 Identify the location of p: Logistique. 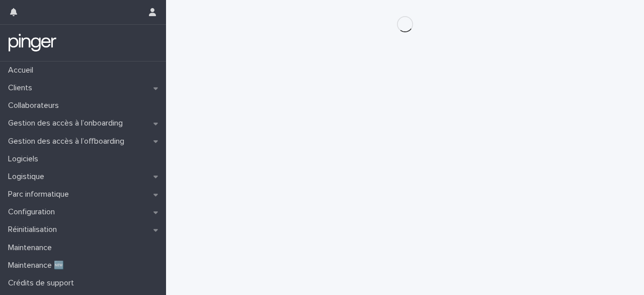
(28, 176).